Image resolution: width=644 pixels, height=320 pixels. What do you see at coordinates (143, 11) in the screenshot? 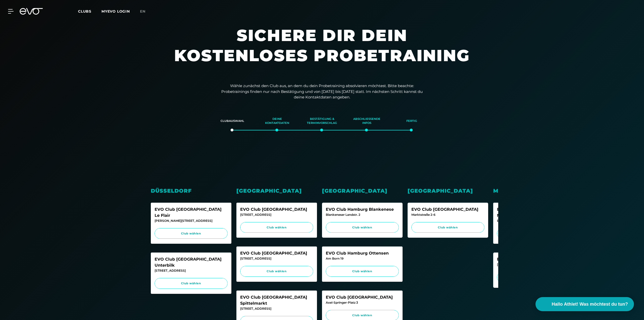
I see `span: en` at bounding box center [143, 11].